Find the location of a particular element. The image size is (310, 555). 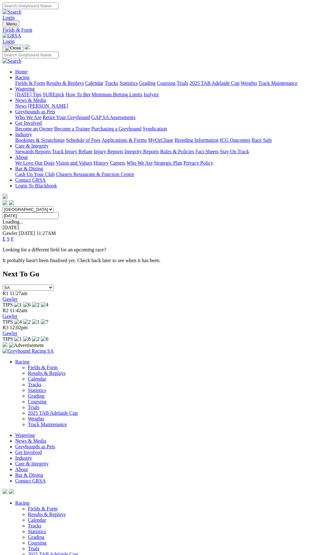

a: SUREpick is located at coordinates (54, 94).